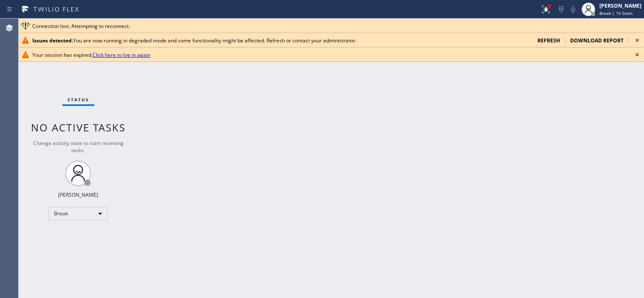 The height and width of the screenshot is (298, 644). What do you see at coordinates (121, 54) in the screenshot?
I see `a: Click here to log in again` at bounding box center [121, 54].